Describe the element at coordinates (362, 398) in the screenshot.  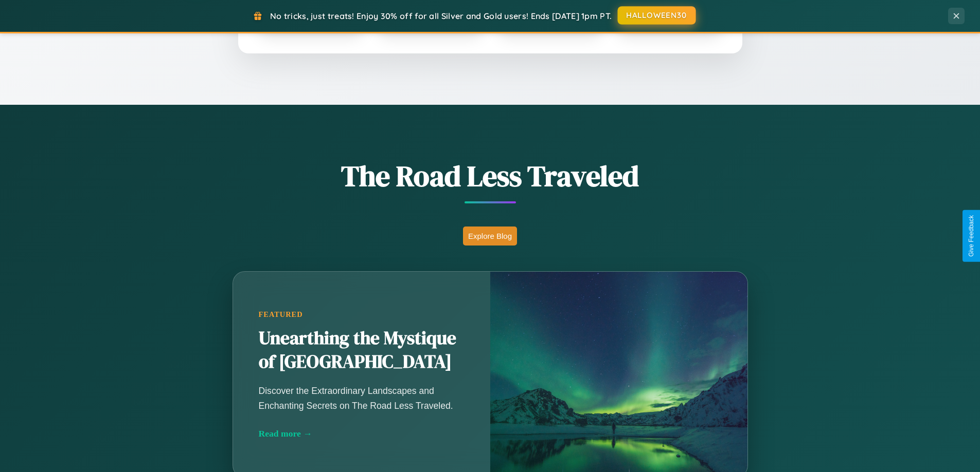
I see `p: Discover the Extraordinary Landscapes and Enchanting Secrets on The Road Less Traveled.` at that location.